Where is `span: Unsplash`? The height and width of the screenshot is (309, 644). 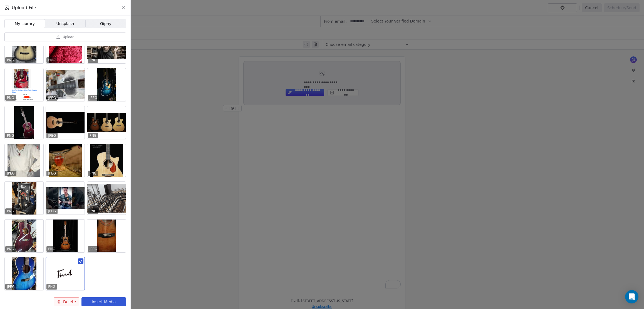 span: Unsplash is located at coordinates (65, 23).